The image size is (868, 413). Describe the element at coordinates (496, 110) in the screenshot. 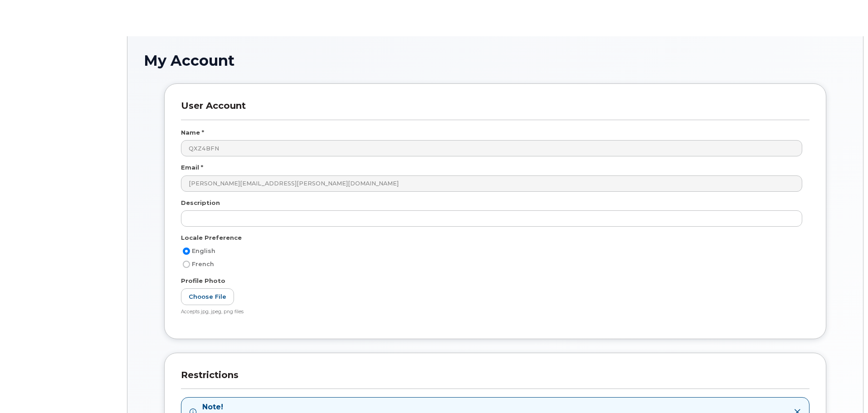

I see `h3: User Account` at that location.